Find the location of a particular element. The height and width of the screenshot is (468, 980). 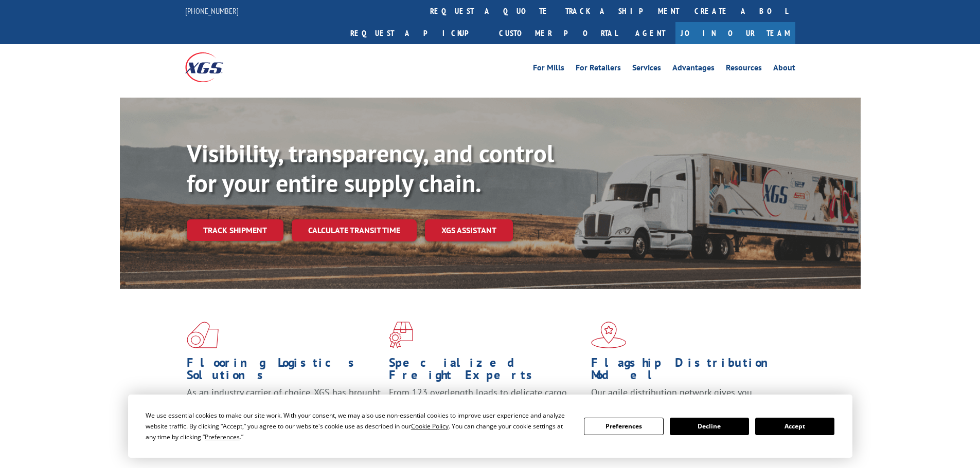

a: Resources is located at coordinates (743, 70).